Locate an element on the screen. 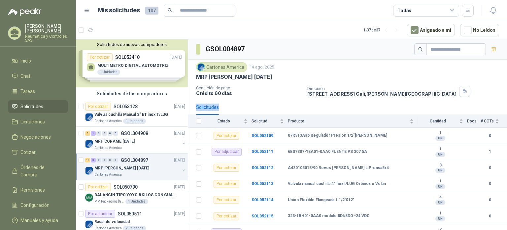  b: SOL052113 is located at coordinates (263, 183).